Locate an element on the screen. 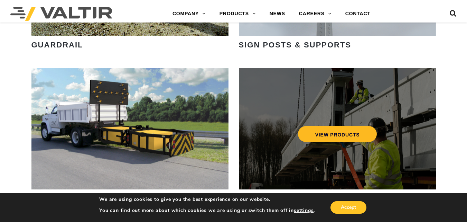 Image resolution: width=467 pixels, height=222 pixels. img: Valtir is located at coordinates (61, 14).